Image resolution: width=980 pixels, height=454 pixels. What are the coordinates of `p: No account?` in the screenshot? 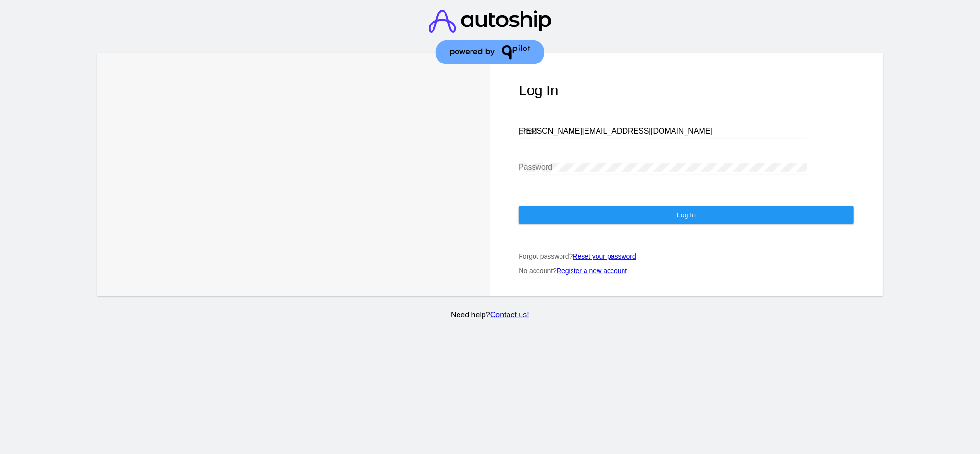 It's located at (686, 271).